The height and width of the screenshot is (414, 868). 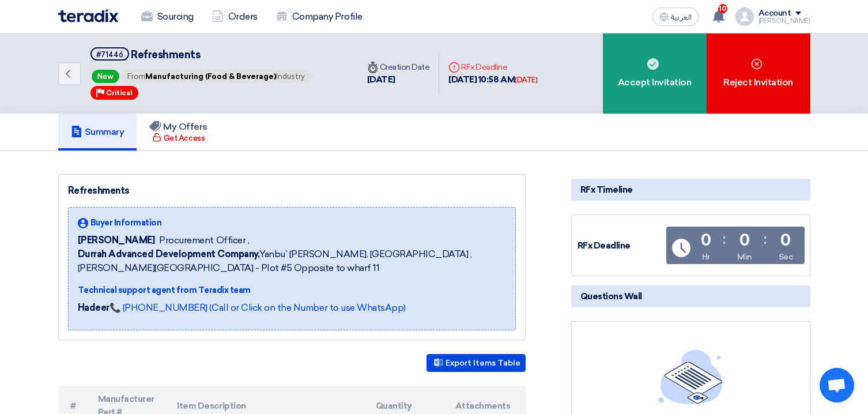 I want to click on a: Company Profile, so click(x=319, y=17).